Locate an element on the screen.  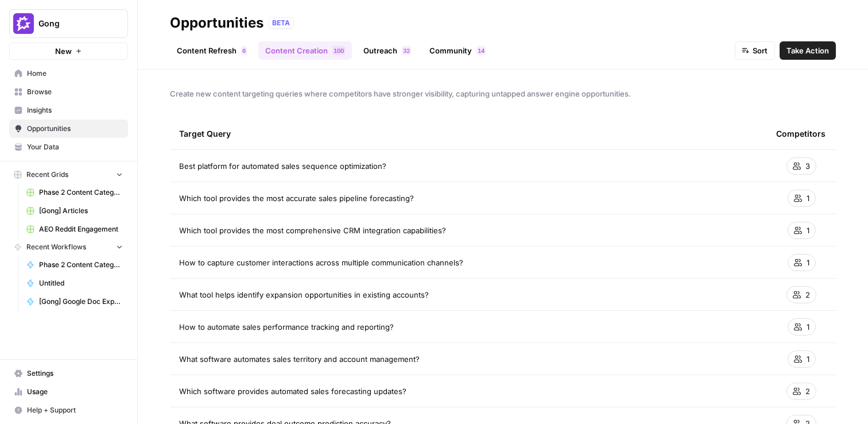
span: 4 is located at coordinates (483, 50).